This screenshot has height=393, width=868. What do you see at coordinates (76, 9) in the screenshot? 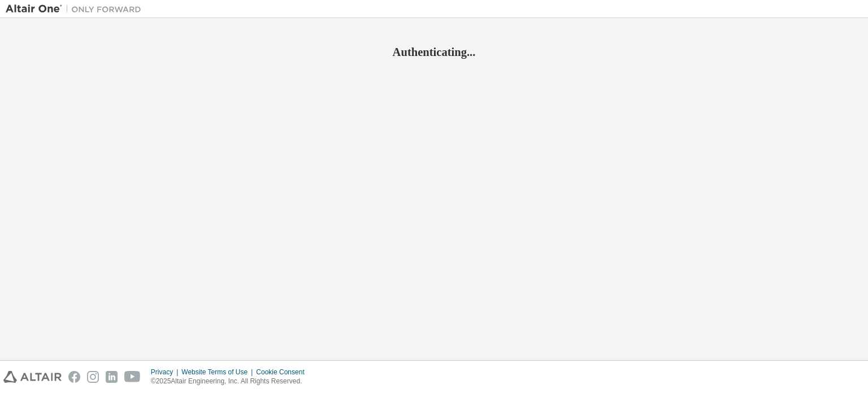
I see `img: Altair One` at bounding box center [76, 9].